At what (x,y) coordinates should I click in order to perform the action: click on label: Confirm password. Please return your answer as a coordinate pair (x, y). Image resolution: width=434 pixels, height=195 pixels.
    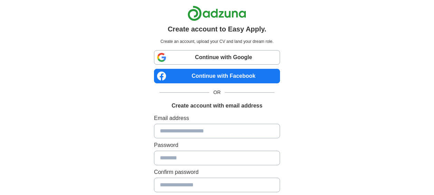
    Looking at the image, I should click on (217, 172).